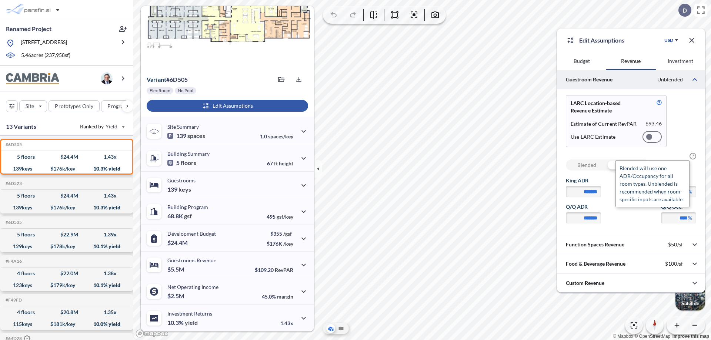  I want to click on a: Mapbox homepage, so click(152, 334).